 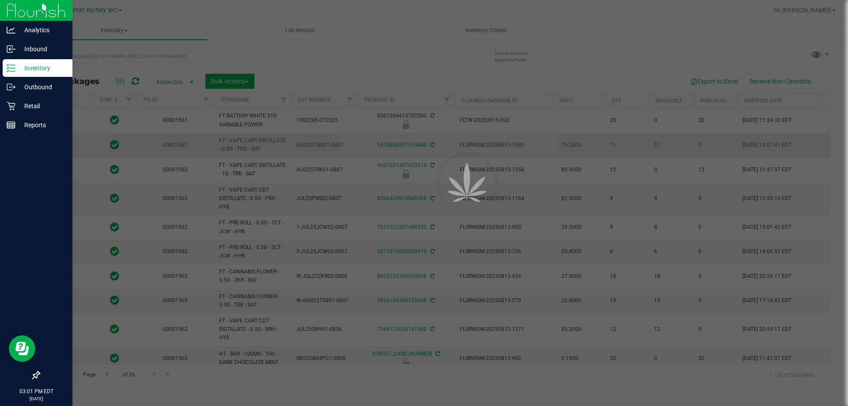 I want to click on inline-svg: Inbound, so click(x=11, y=49).